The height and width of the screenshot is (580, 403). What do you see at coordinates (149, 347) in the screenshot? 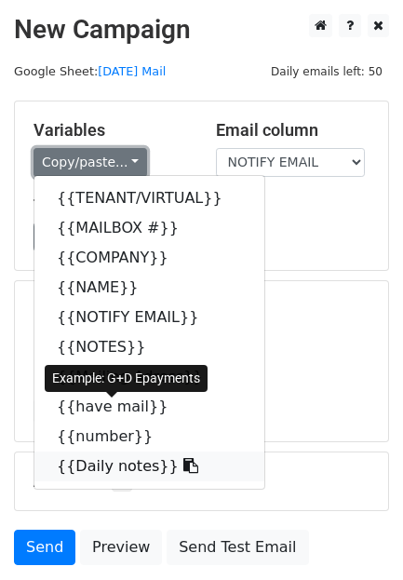
I see `a: {{NOTES}}` at bounding box center [149, 347].